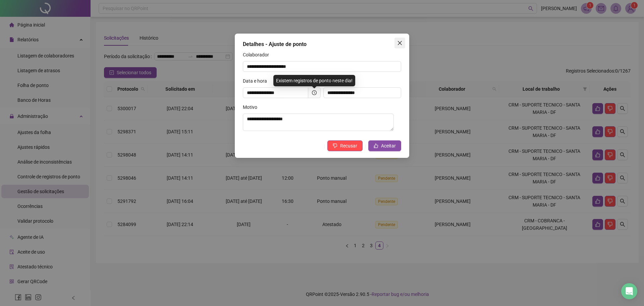 This screenshot has height=306, width=644. I want to click on label: Colaborador, so click(258, 55).